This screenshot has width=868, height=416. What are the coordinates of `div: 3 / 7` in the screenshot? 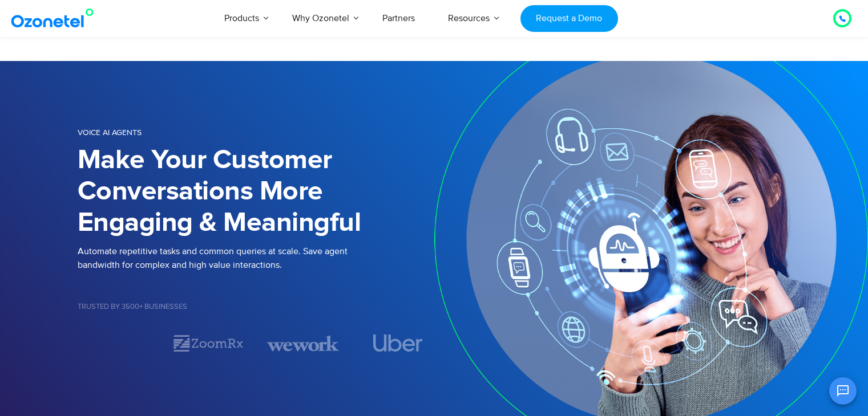 It's located at (303, 344).